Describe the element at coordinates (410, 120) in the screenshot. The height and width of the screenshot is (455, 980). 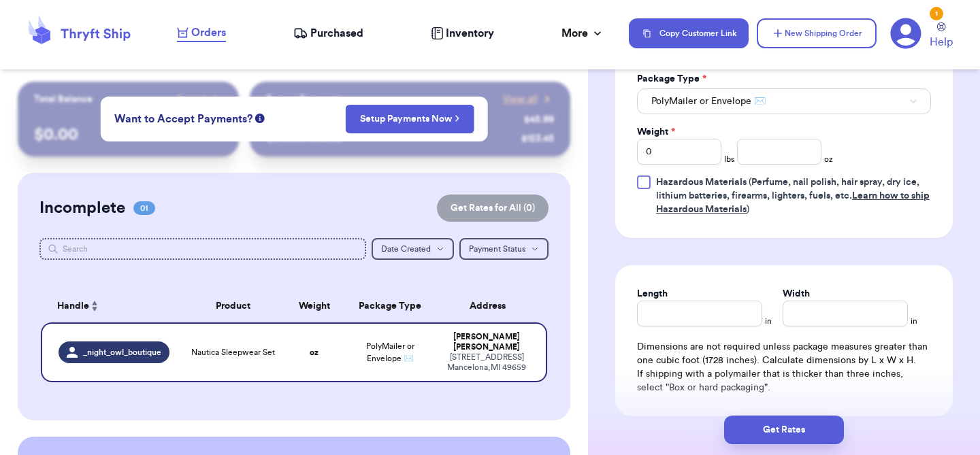
I see `a: Setup Payments Now` at that location.